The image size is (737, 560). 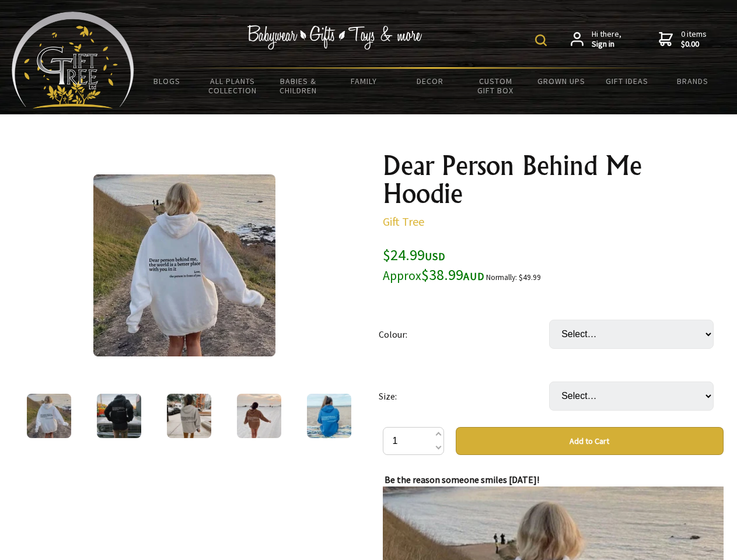 What do you see at coordinates (606, 44) in the screenshot?
I see `strong: Sign in` at bounding box center [606, 44].